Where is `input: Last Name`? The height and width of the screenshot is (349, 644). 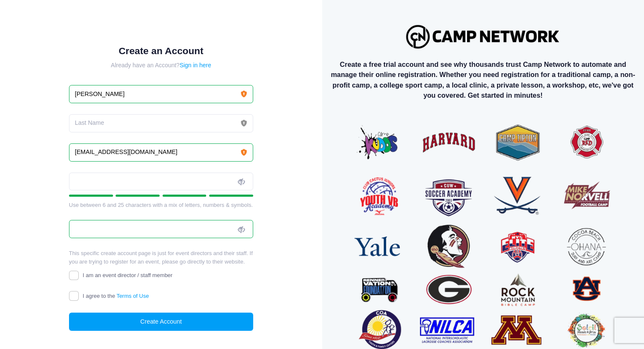 input: Last Name is located at coordinates (161, 123).